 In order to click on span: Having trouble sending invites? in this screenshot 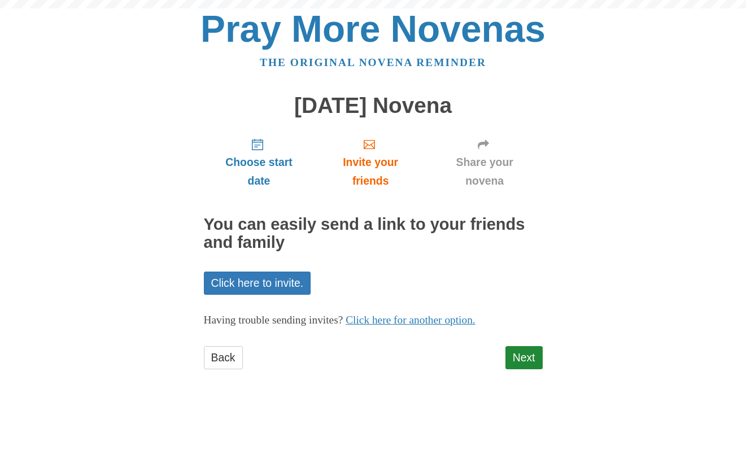, I will do `click(273, 320)`.